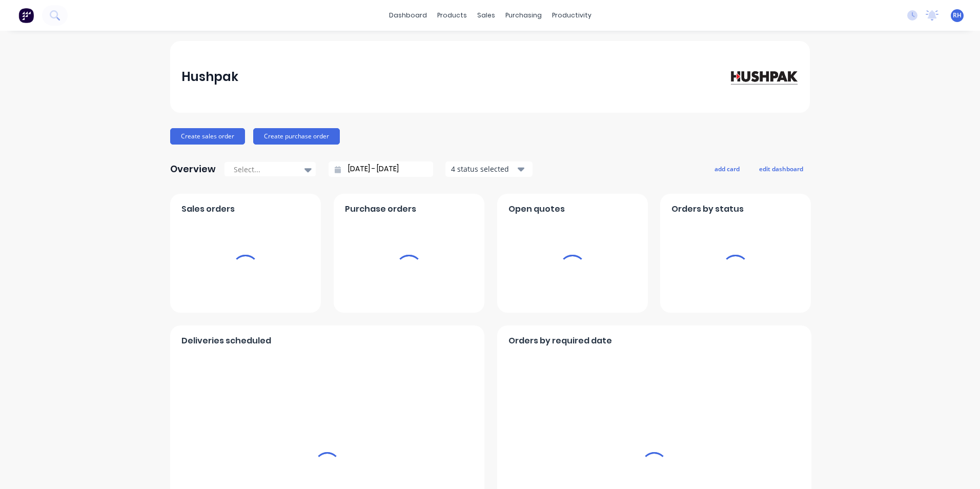 Image resolution: width=980 pixels, height=489 pixels. What do you see at coordinates (192, 169) in the screenshot?
I see `div: Overview` at bounding box center [192, 169].